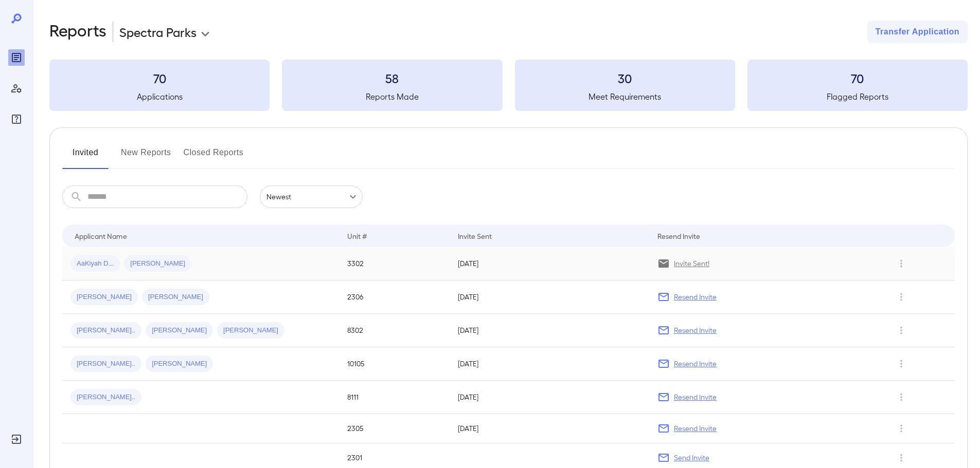 This screenshot has height=468, width=980. Describe the element at coordinates (394, 429) in the screenshot. I see `td: 2305` at that location.